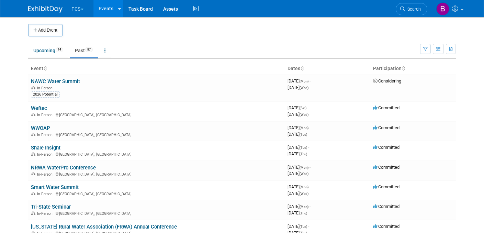  I want to click on a: Sort by Event Name, so click(45, 68).